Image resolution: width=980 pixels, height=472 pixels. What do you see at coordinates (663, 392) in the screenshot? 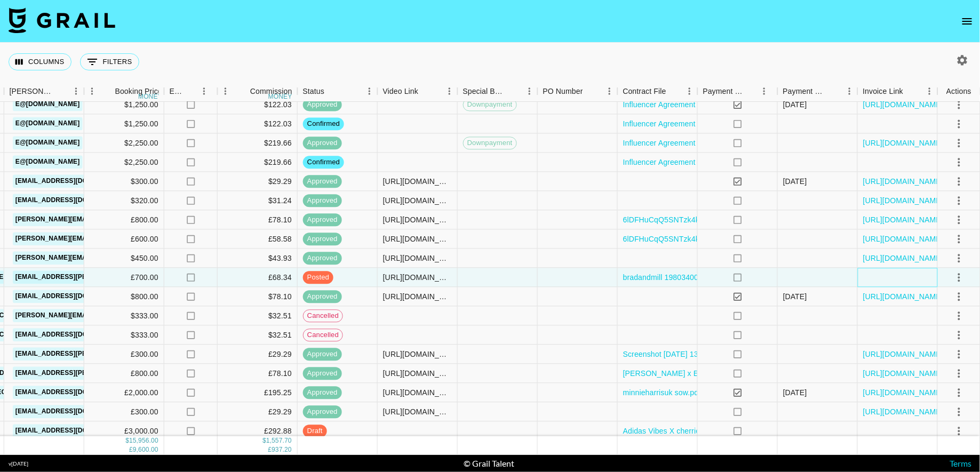
I see `a: minnieharrisuk sow.pdf` at bounding box center [663, 392].